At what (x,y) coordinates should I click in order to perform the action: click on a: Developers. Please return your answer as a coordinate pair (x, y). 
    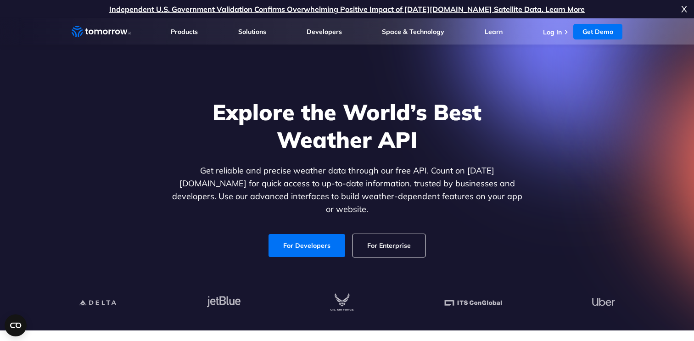
    Looking at the image, I should click on (324, 32).